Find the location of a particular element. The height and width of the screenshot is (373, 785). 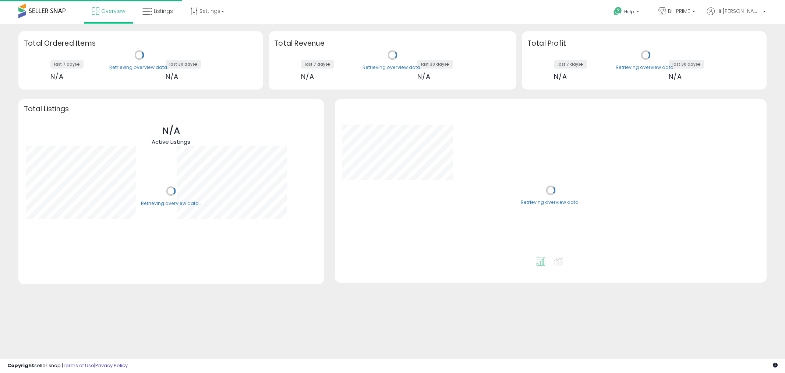

span: Listings is located at coordinates (163, 11).